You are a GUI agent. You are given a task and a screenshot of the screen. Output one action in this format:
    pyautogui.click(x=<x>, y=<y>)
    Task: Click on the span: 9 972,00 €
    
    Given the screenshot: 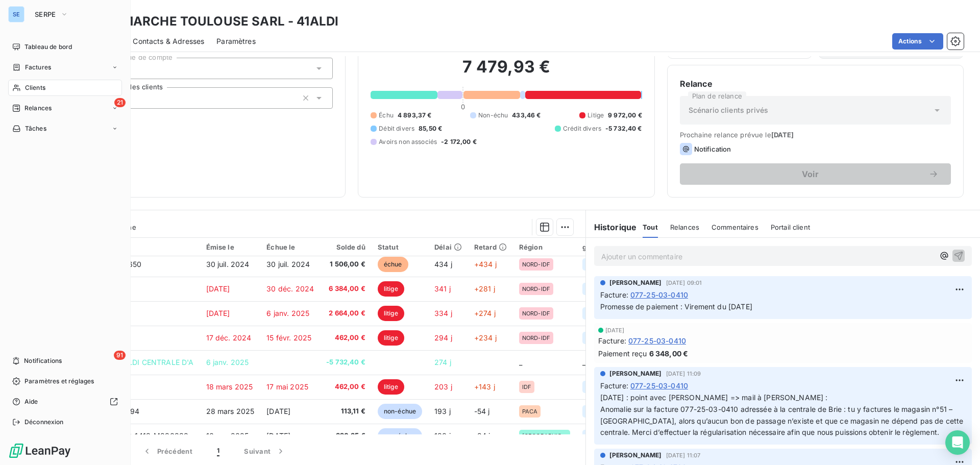 What is the action you would take?
    pyautogui.click(x=624, y=115)
    